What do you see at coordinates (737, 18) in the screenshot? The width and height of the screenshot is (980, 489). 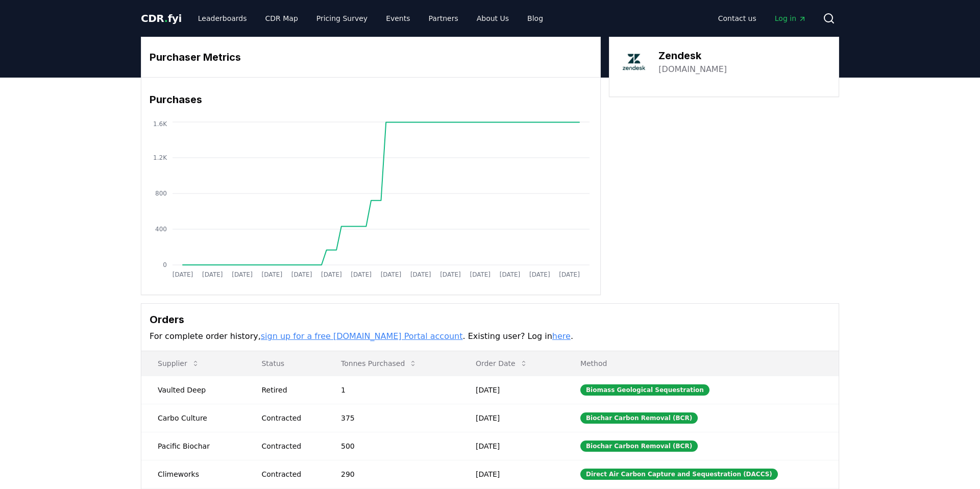 I see `a: Contact us` at bounding box center [737, 18].